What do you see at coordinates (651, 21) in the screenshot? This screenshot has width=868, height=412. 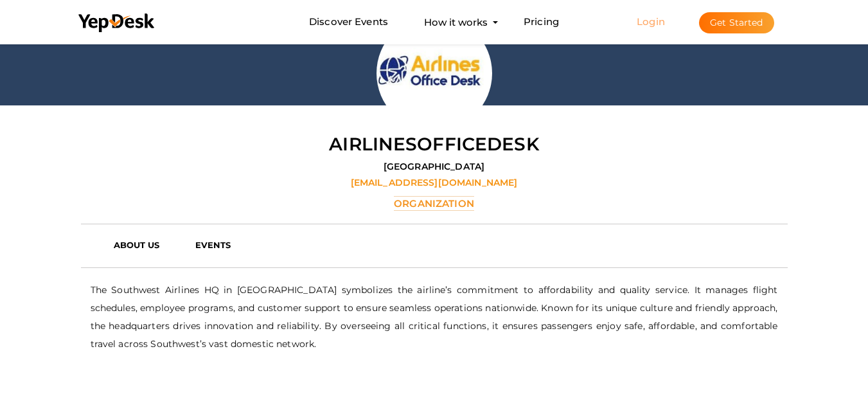 I see `a: Login` at bounding box center [651, 21].